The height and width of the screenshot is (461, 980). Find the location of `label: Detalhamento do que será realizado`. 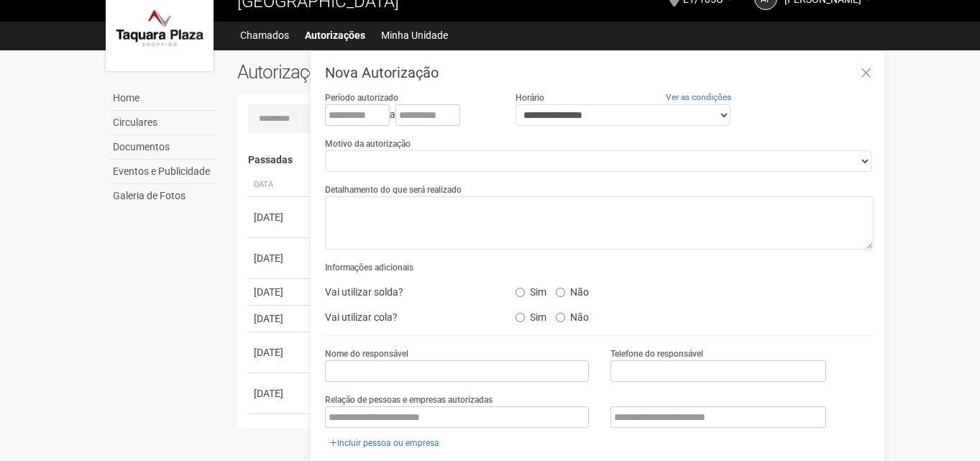

label: Detalhamento do que será realizado is located at coordinates (393, 190).